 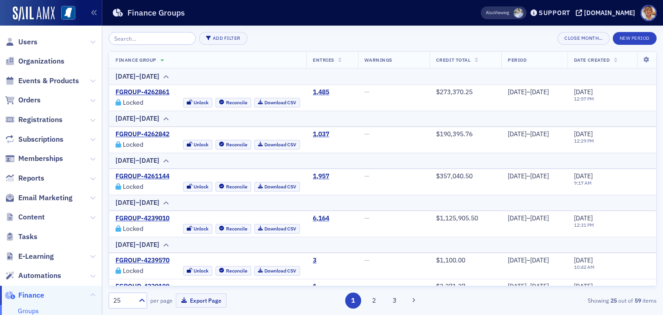 What do you see at coordinates (454, 176) in the screenshot?
I see `span: $357,040.50` at bounding box center [454, 176].